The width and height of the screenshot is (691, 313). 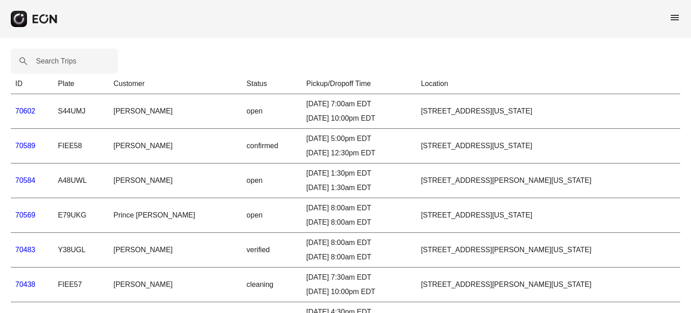 What do you see at coordinates (25, 284) in the screenshot?
I see `a: 70438` at bounding box center [25, 284].